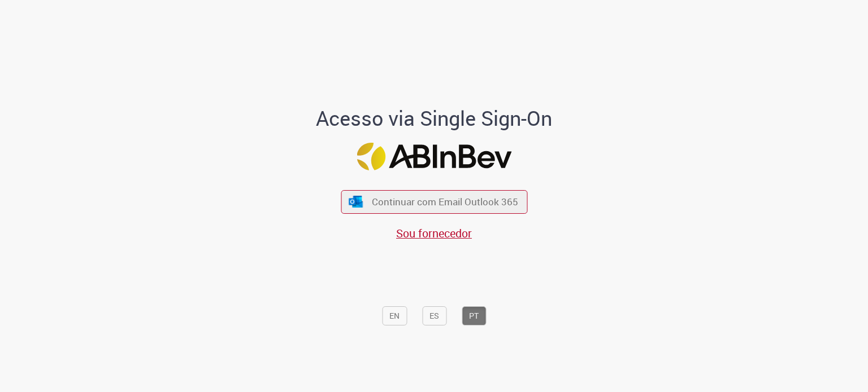 The height and width of the screenshot is (392, 868). I want to click on img: Logo ABInBev, so click(434, 157).